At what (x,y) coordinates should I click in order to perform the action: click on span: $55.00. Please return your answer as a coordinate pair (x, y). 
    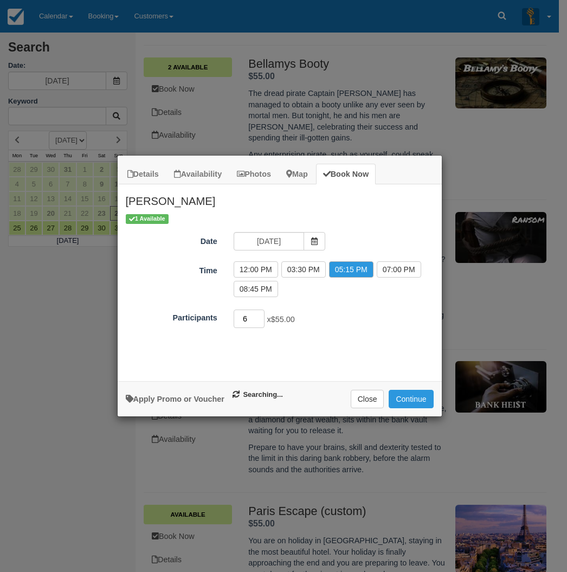
    Looking at the image, I should click on (283, 320).